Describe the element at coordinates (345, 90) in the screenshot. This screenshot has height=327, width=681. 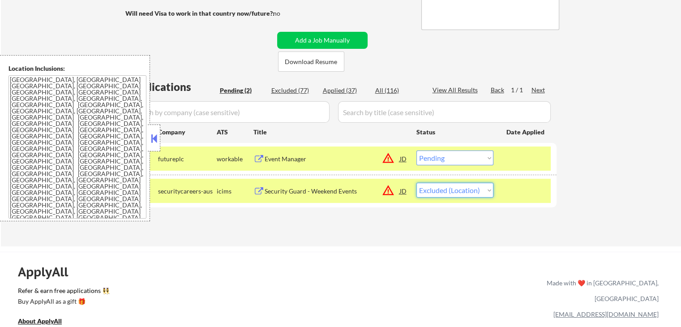
I see `div: Applied (37)` at that location.